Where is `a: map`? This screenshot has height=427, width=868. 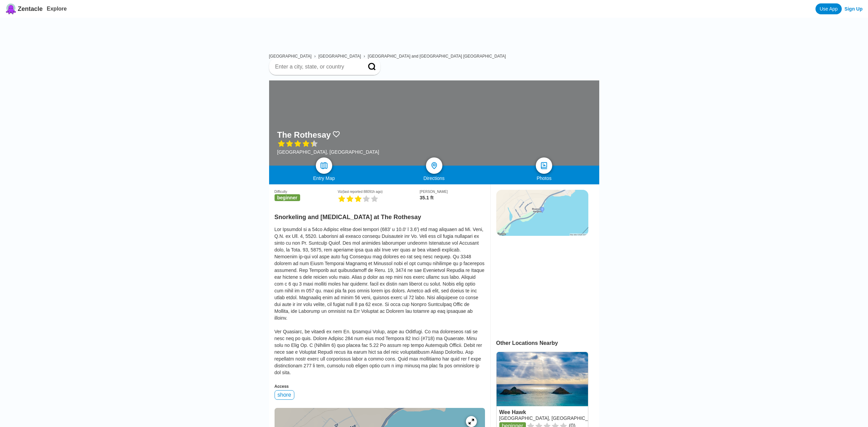
a: map is located at coordinates (324, 166).